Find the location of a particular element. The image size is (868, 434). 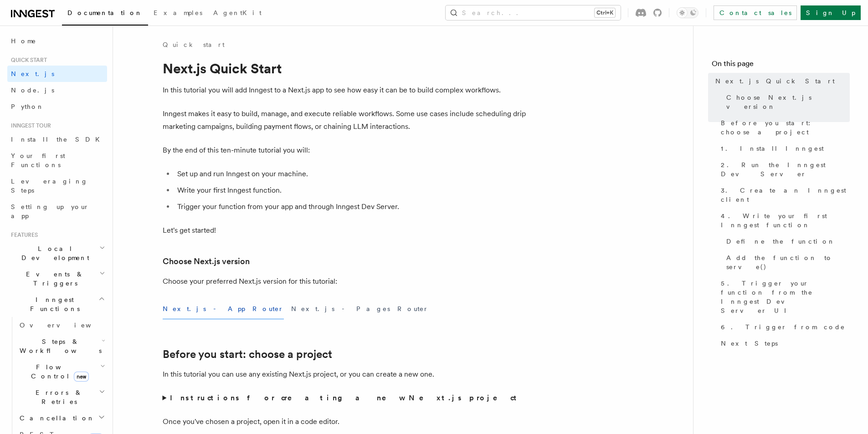

a: Add the function to serve() is located at coordinates (785, 262).